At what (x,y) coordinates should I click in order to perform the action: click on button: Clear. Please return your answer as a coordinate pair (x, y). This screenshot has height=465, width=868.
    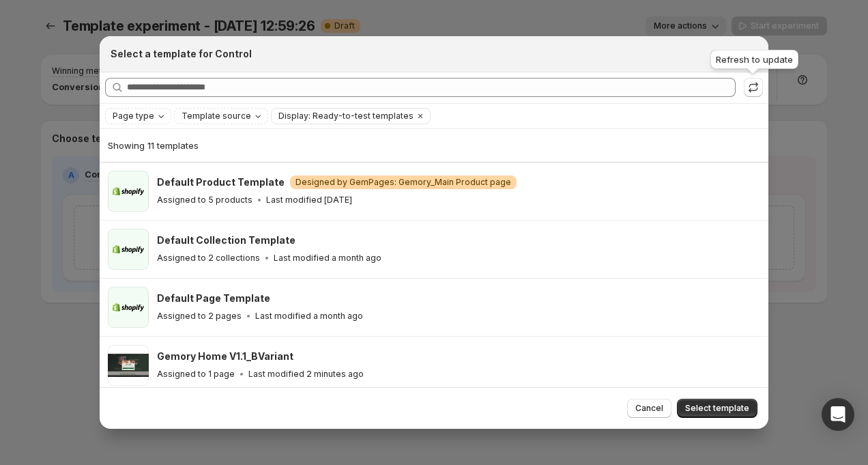
    Looking at the image, I should click on (421, 116).